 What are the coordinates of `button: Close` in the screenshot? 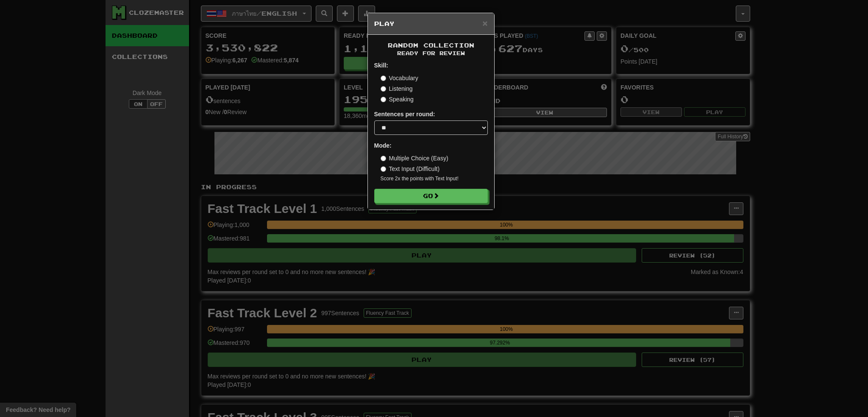 It's located at (485, 23).